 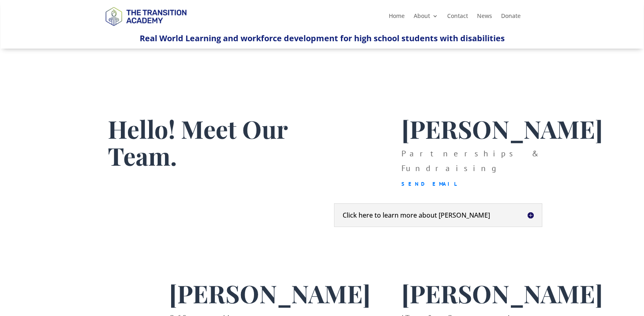 I want to click on a: Send Email, so click(x=430, y=184).